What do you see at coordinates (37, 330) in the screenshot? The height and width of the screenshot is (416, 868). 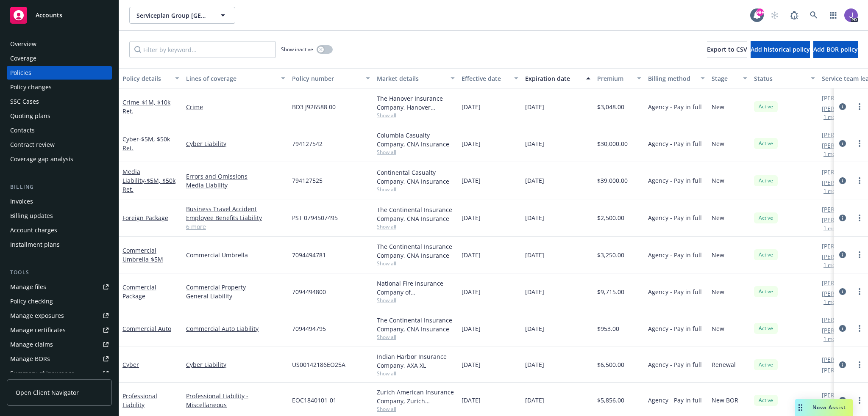 I see `div: Manage certificates` at bounding box center [37, 330].